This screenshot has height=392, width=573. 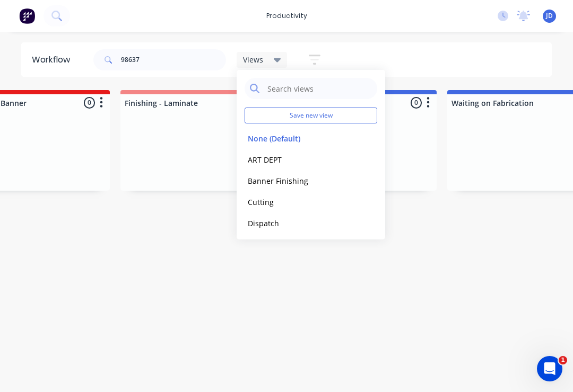 I want to click on button: Cutting, so click(x=301, y=202).